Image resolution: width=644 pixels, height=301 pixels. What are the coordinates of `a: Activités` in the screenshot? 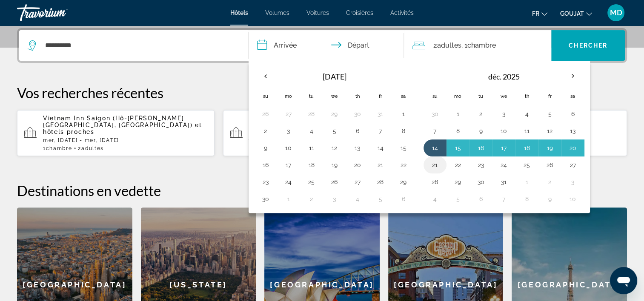 It's located at (402, 13).